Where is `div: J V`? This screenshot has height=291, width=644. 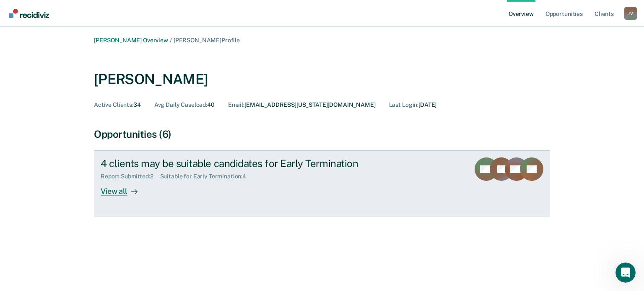 div: J V is located at coordinates (631, 13).